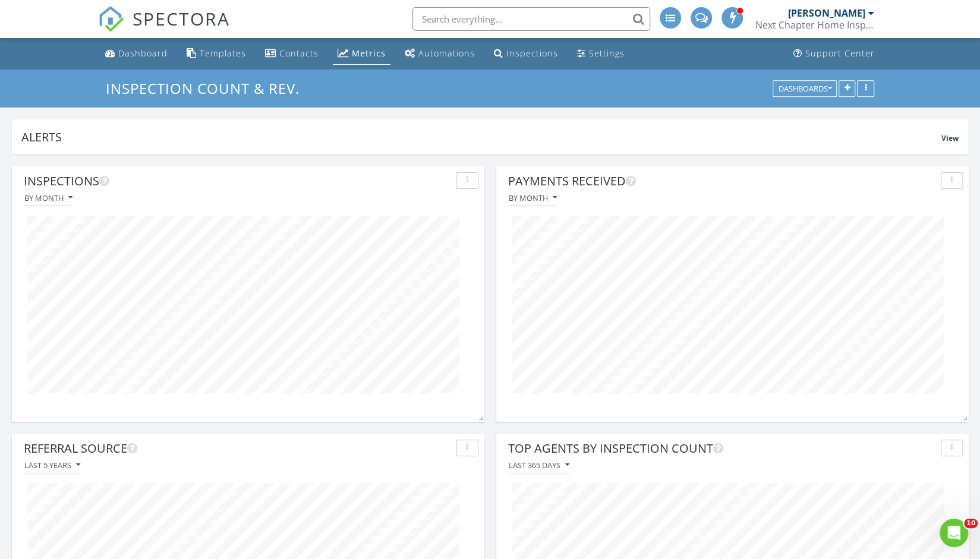  What do you see at coordinates (970, 523) in the screenshot?
I see `span: 10` at bounding box center [970, 523].